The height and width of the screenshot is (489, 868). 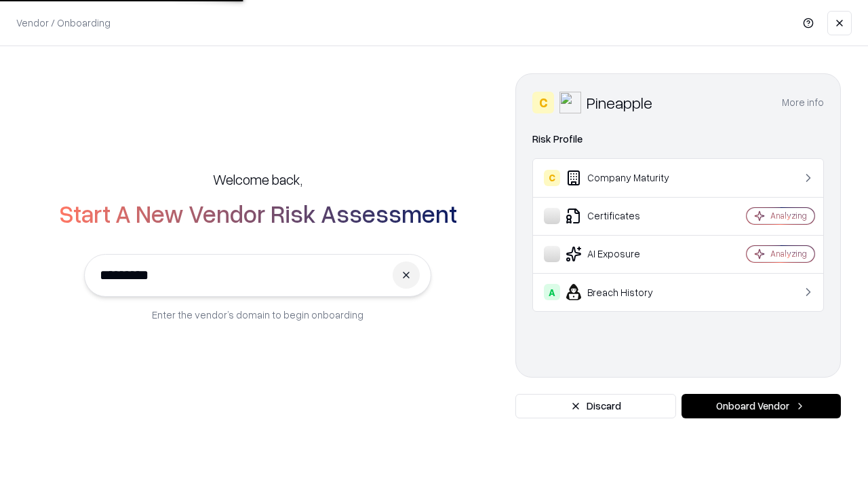 I want to click on button: More info, so click(x=803, y=103).